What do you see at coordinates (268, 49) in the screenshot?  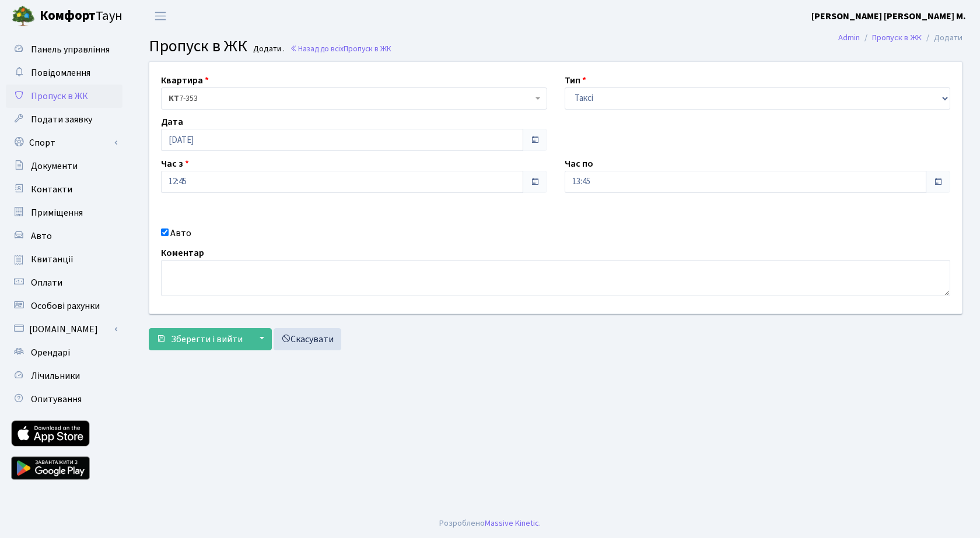 I see `small: Додати .` at bounding box center [268, 49].